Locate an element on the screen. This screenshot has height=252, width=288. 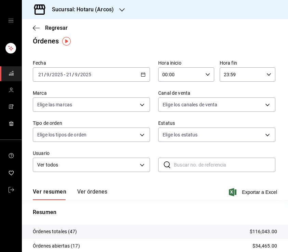
p: $116,043.00 is located at coordinates (263, 231).